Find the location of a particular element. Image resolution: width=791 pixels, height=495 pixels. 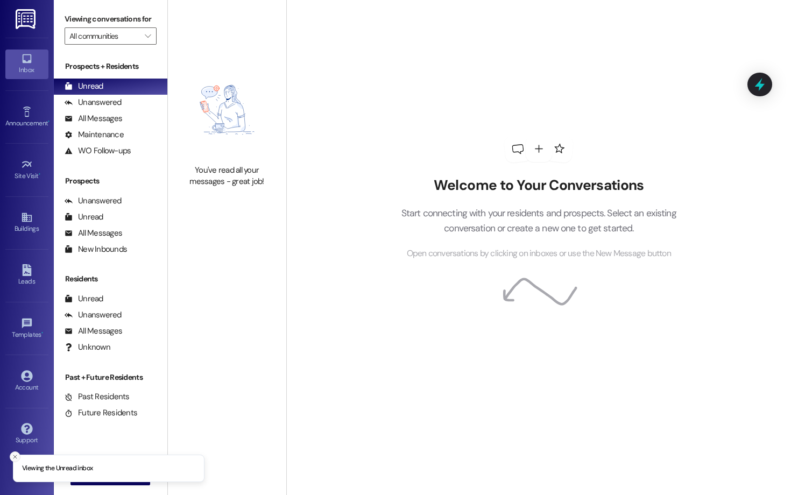

label: Viewing conversations for is located at coordinates (110, 19).